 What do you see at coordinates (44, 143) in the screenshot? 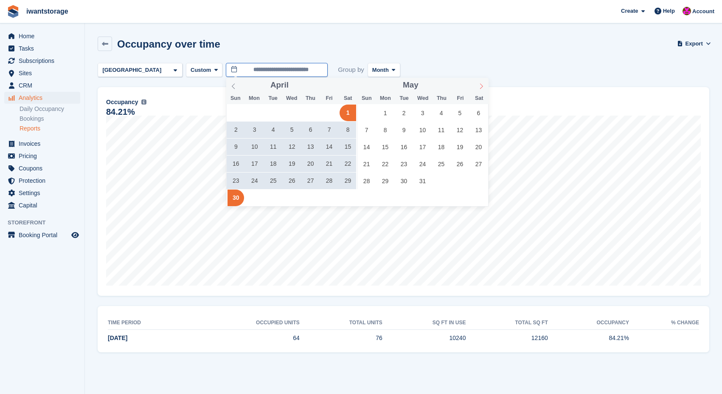
I see `span: Invoices` at bounding box center [44, 143].